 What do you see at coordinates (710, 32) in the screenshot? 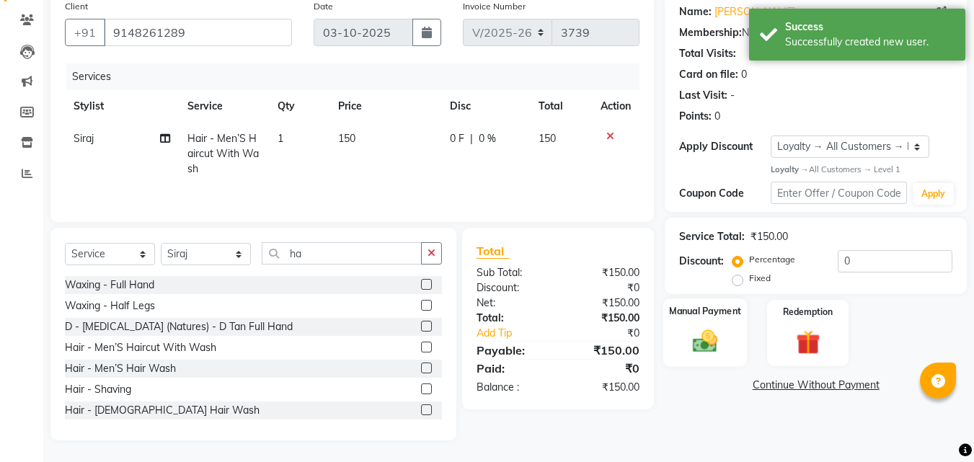
I see `div: Membership:` at bounding box center [710, 32].